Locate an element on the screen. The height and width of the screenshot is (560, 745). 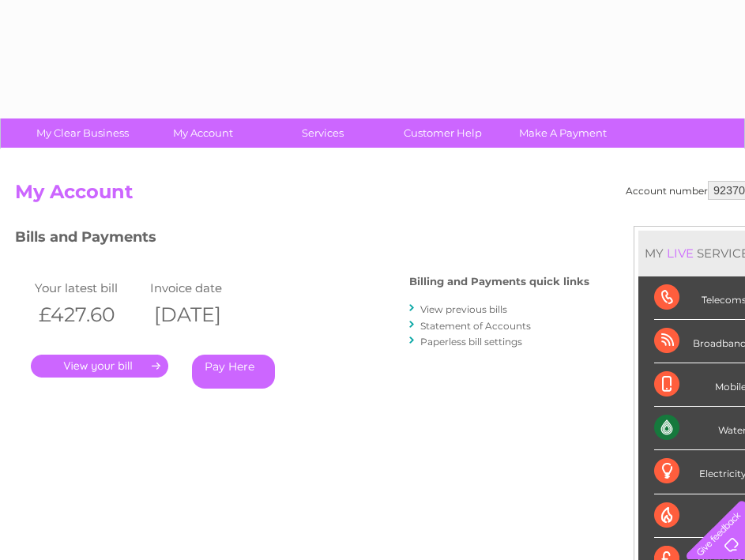
div: LIVE is located at coordinates (681, 253).